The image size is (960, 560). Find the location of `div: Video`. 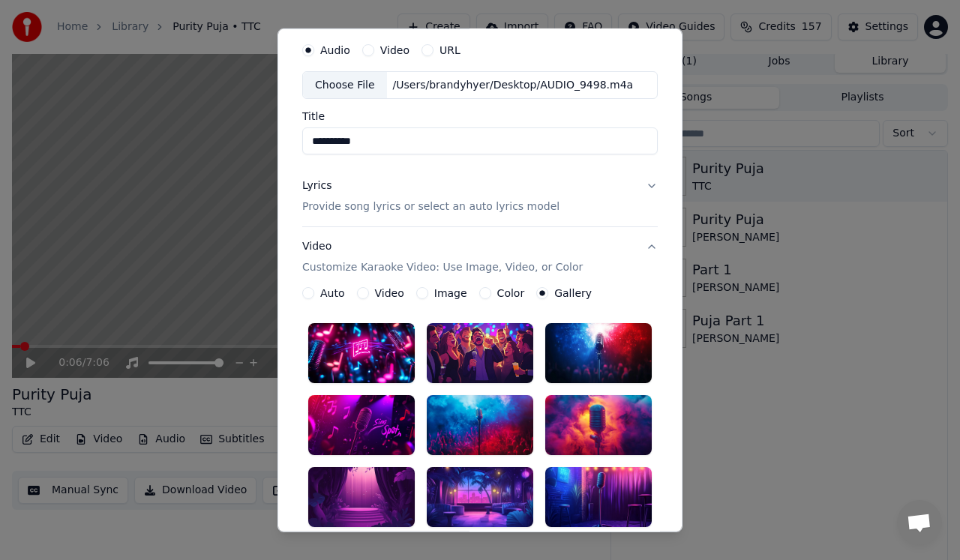

div: Video is located at coordinates (442, 257).